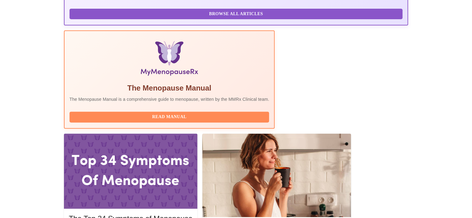  What do you see at coordinates (236, 14) in the screenshot?
I see `span: Browse All Articles` at bounding box center [236, 14].